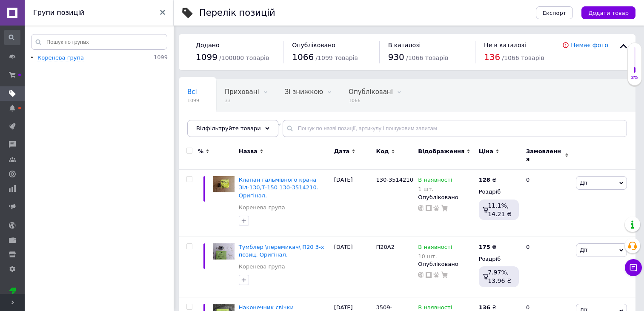 The height and width of the screenshot is (311, 644). Describe the element at coordinates (505, 45) in the screenshot. I see `span: Не в каталозі` at that location.